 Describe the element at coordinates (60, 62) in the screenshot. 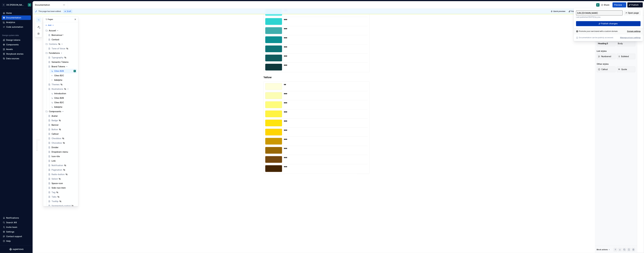

I see `div: Semantic Tokens` at that location.